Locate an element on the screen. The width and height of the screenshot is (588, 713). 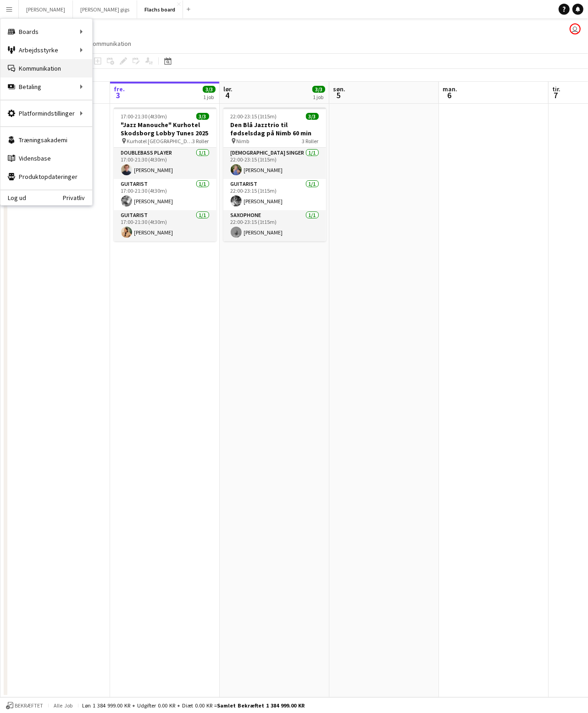
div: Boards is located at coordinates (46, 32).